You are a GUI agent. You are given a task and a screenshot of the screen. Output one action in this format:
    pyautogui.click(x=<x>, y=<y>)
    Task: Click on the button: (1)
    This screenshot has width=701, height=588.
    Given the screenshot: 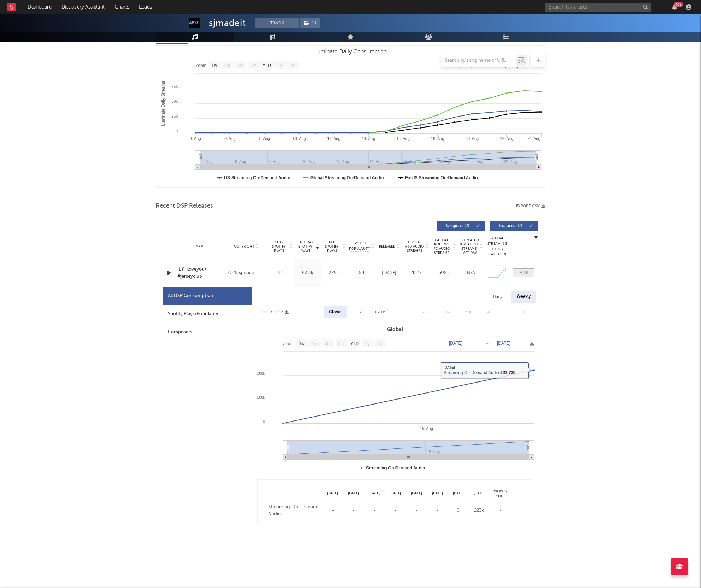 What is the action you would take?
    pyautogui.click(x=310, y=23)
    